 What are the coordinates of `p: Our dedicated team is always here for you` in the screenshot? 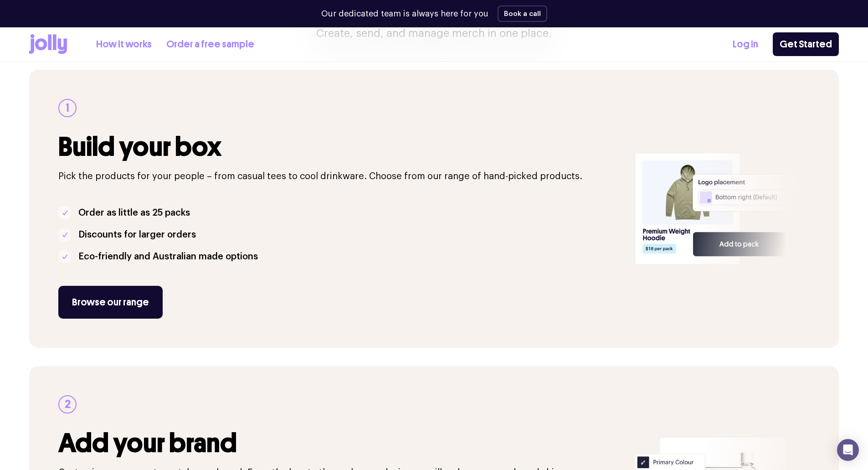 It's located at (405, 14).